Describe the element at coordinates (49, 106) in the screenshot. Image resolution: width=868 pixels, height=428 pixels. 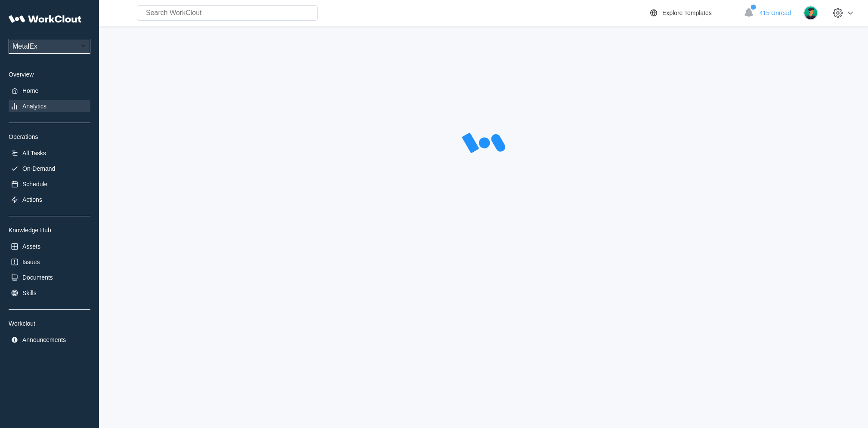
I see `a: Analytics` at that location.